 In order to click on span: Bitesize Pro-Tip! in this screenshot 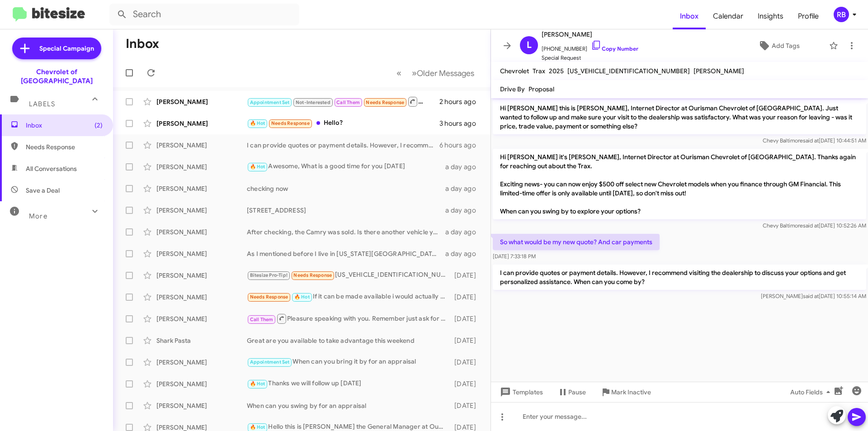, I will do `click(269, 275)`.